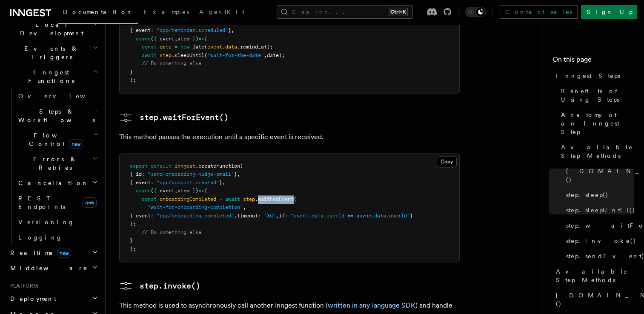  Describe the element at coordinates (174, 117) in the screenshot. I see `a: step.waitForEvent()` at that location.